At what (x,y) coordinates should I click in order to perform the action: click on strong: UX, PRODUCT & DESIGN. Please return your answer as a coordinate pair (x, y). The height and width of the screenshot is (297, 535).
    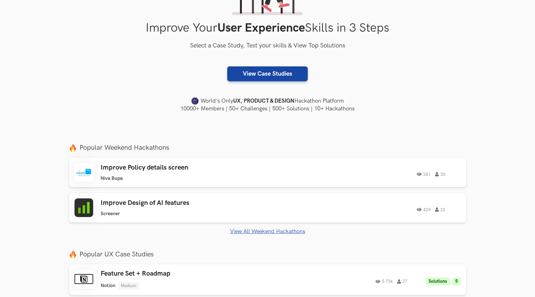
    Looking at the image, I should click on (264, 101).